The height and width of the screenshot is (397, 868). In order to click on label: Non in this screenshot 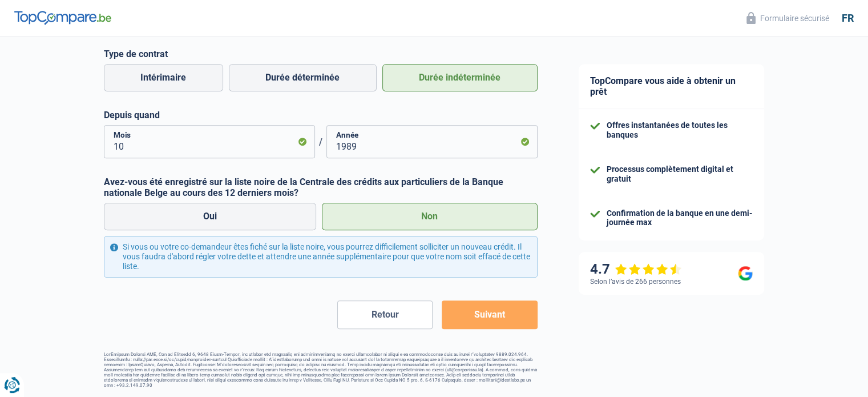, I will do `click(430, 217)`.